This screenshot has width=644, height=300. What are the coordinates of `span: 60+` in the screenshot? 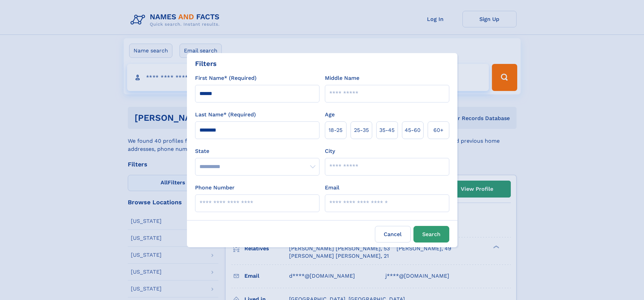 It's located at (438, 130).